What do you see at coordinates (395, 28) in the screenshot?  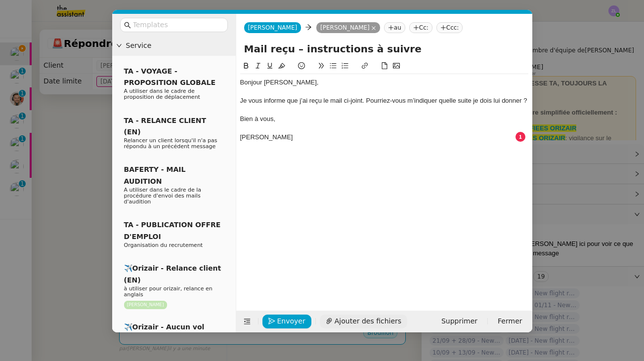 I see `nz-tag: au` at bounding box center [395, 28].